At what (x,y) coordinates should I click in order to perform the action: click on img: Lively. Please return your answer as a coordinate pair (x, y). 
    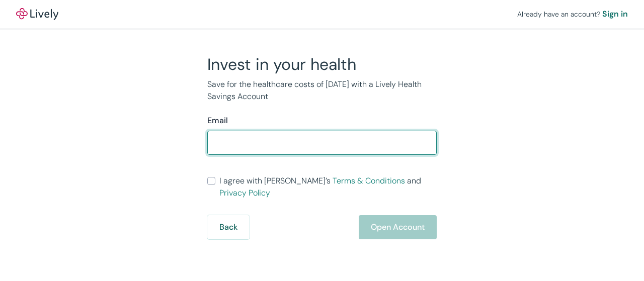
    Looking at the image, I should click on (38, 14).